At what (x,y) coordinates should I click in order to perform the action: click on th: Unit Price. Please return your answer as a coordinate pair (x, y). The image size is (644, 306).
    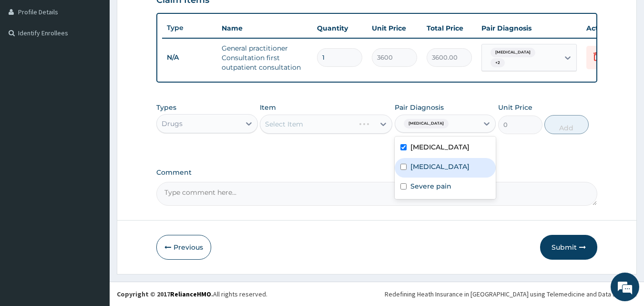
    Looking at the image, I should click on (394, 28).